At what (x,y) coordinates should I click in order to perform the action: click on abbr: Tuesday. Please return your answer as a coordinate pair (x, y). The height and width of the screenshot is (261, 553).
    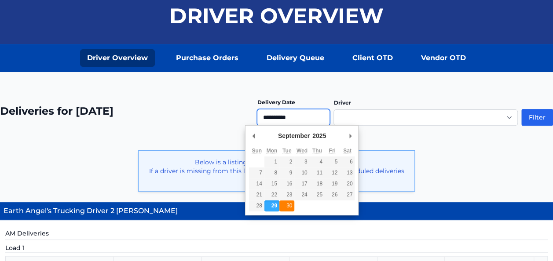
    Looking at the image, I should click on (287, 151).